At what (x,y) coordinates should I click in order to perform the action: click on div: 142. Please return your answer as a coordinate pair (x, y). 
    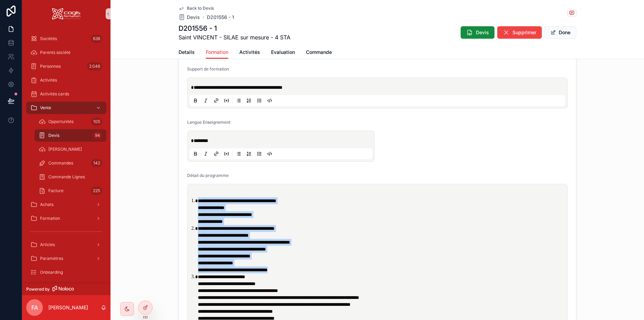
    Looking at the image, I should click on (96, 163).